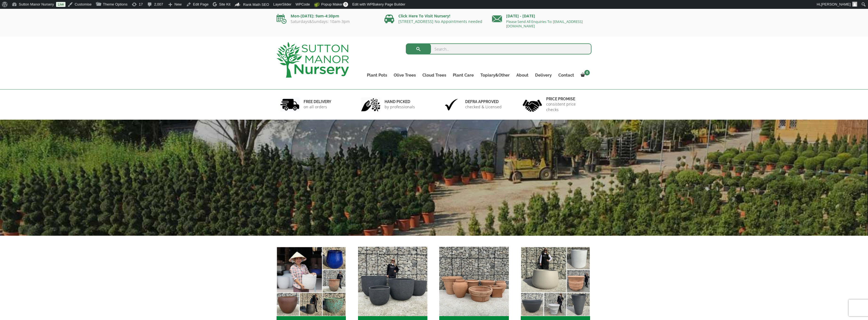 The height and width of the screenshot is (320, 868). Describe the element at coordinates (393, 282) in the screenshot. I see `img: Home - 8194B7A3 2818 4562 B9DD 4EBD5DC21C71 1 105 c 1` at that location.